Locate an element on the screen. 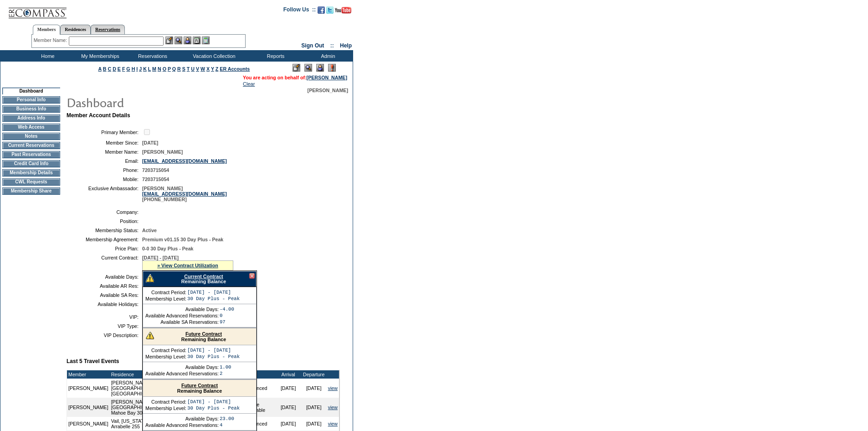 This screenshot has height=431, width=868. a: K is located at coordinates (145, 69).